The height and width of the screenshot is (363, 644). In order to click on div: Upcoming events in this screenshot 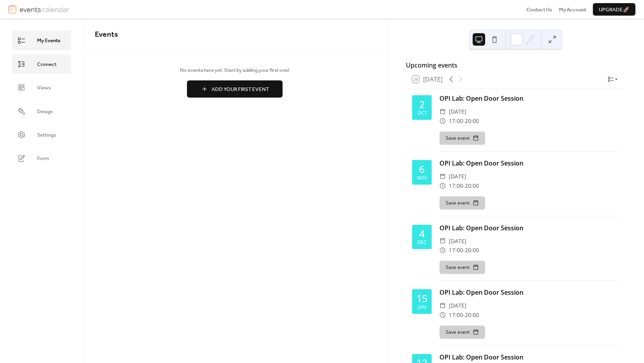, I will do `click(515, 65)`.